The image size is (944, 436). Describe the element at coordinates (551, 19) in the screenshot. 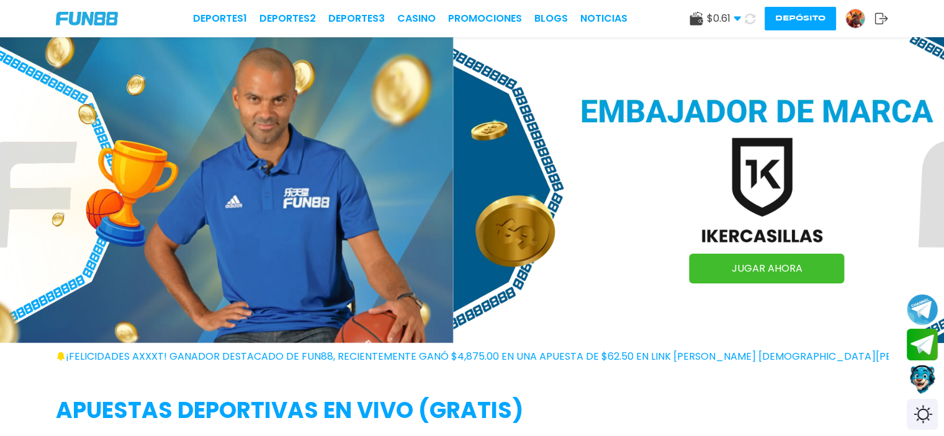

I see `a: BLOGS` at that location.